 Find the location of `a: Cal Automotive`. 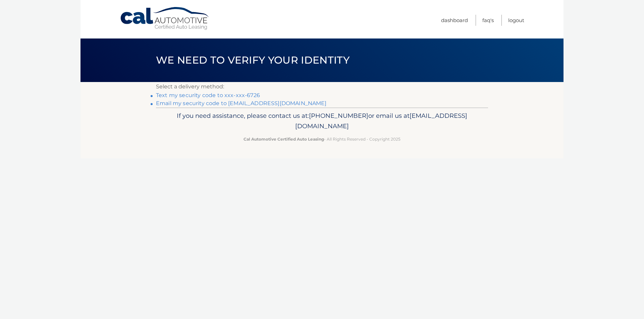

a: Cal Automotive is located at coordinates (165, 18).